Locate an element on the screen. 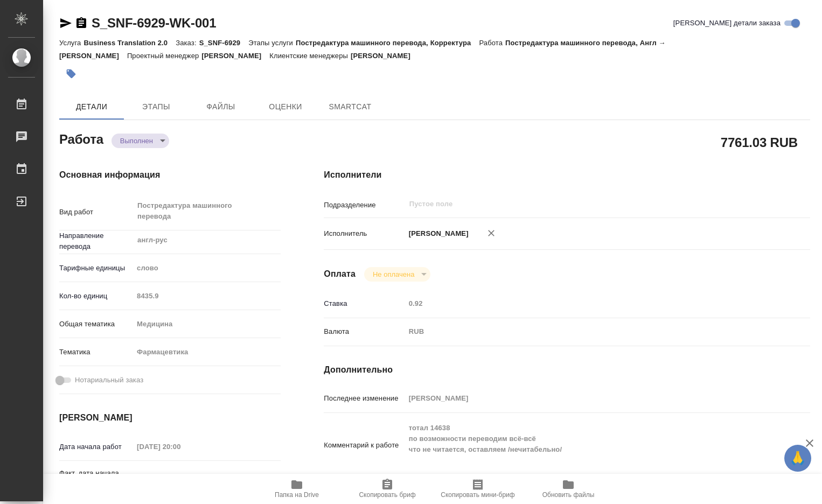 The width and height of the screenshot is (822, 504). span: Обновить файлы is located at coordinates (568, 495).